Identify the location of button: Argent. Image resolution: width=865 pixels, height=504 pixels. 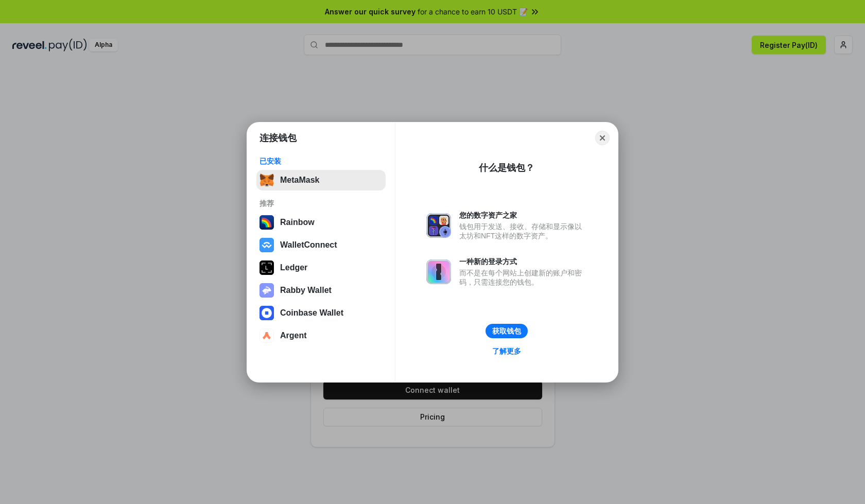
(321, 336).